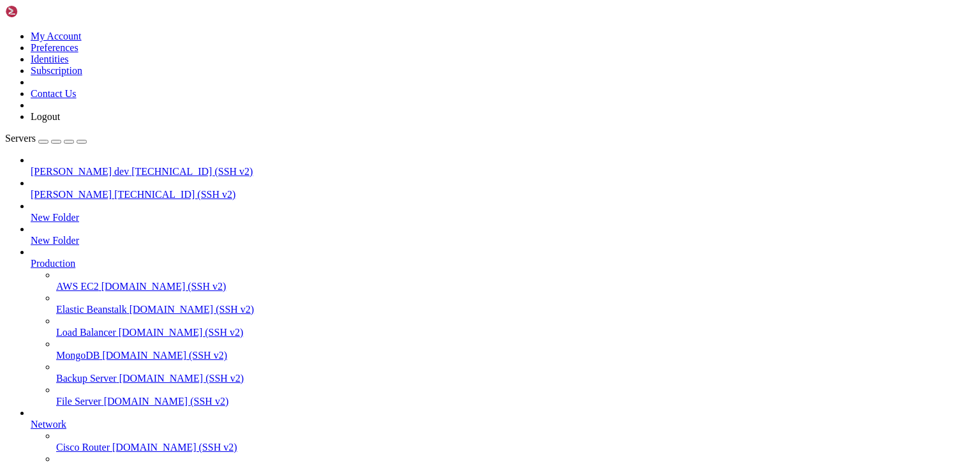  I want to click on span: Servers, so click(21, 138).